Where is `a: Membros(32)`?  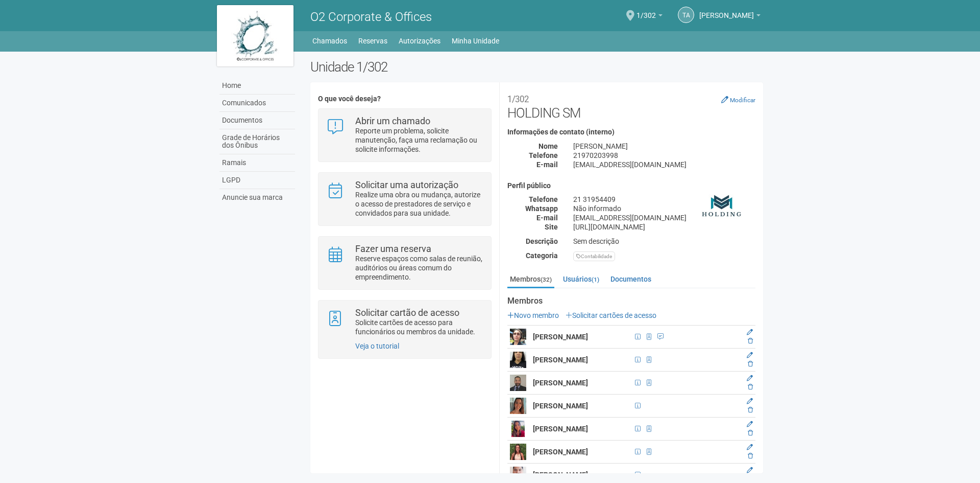 a: Membros(32) is located at coordinates (531, 280).